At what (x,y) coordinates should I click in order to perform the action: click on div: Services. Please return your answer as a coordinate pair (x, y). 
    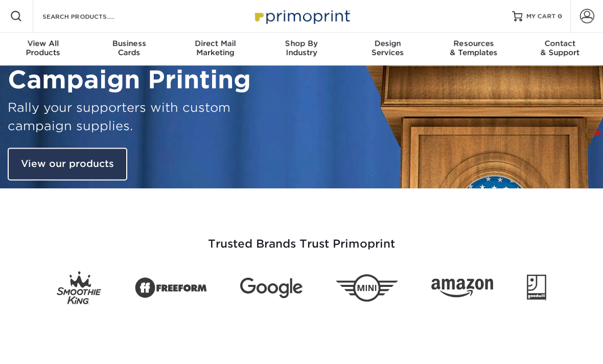
    Looking at the image, I should click on (387, 48).